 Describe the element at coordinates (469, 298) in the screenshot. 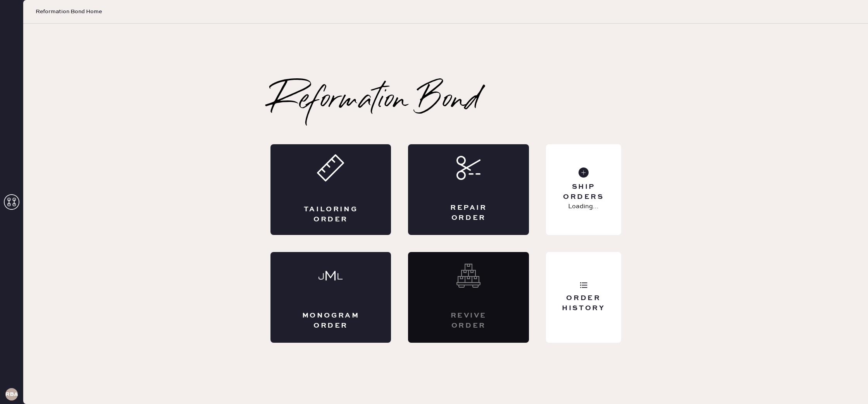

I see `div: Interested? Contact us at care@hemster.co` at that location.